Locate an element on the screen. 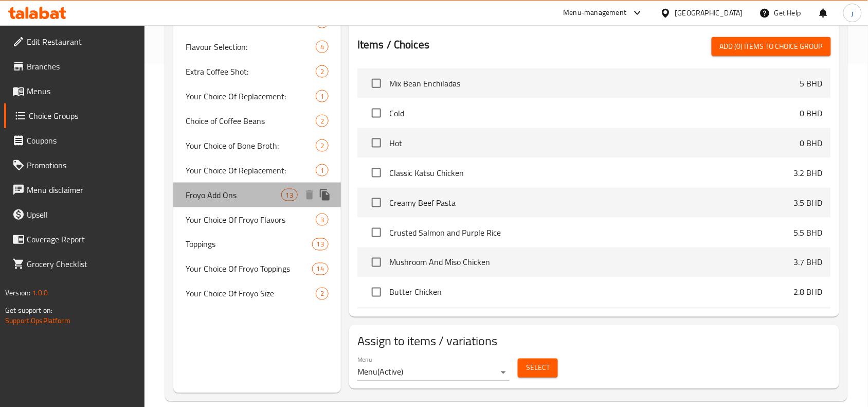  span: Froyo Add Ons is located at coordinates (233, 195).